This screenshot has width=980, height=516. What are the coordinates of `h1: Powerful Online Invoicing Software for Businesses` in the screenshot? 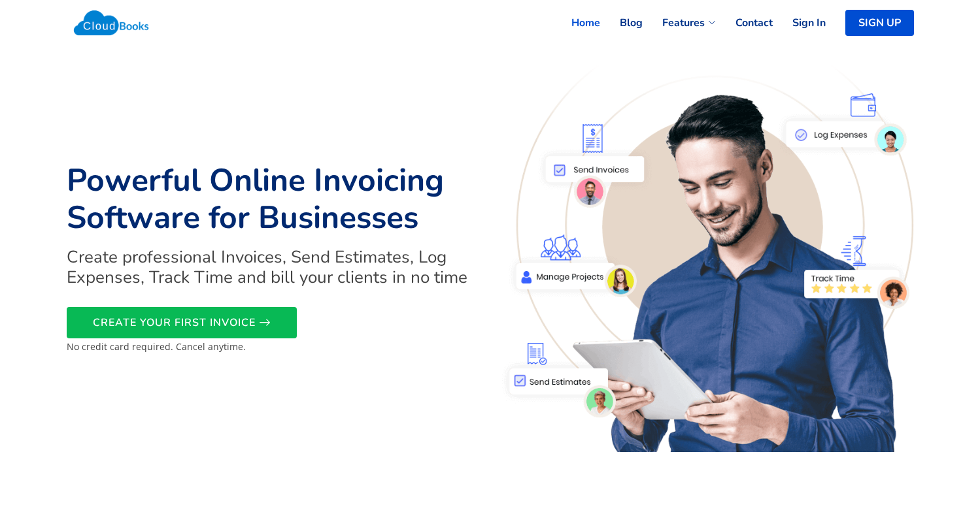 It's located at (275, 199).